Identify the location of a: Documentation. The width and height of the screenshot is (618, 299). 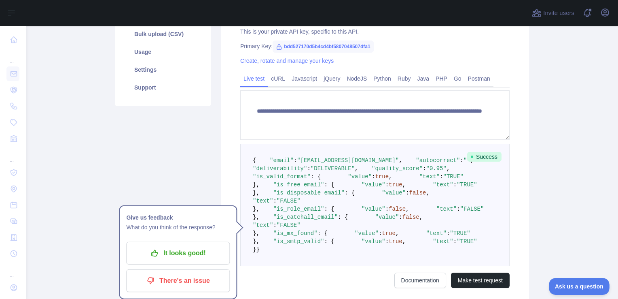
(420, 280).